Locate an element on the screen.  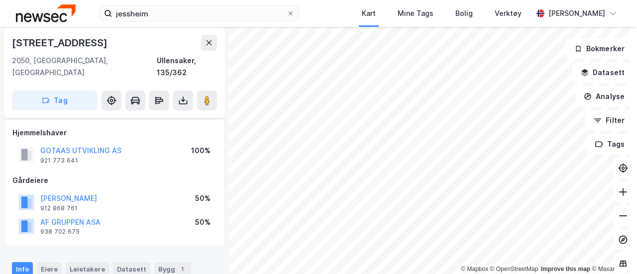
div: Bolig is located at coordinates (464, 13).